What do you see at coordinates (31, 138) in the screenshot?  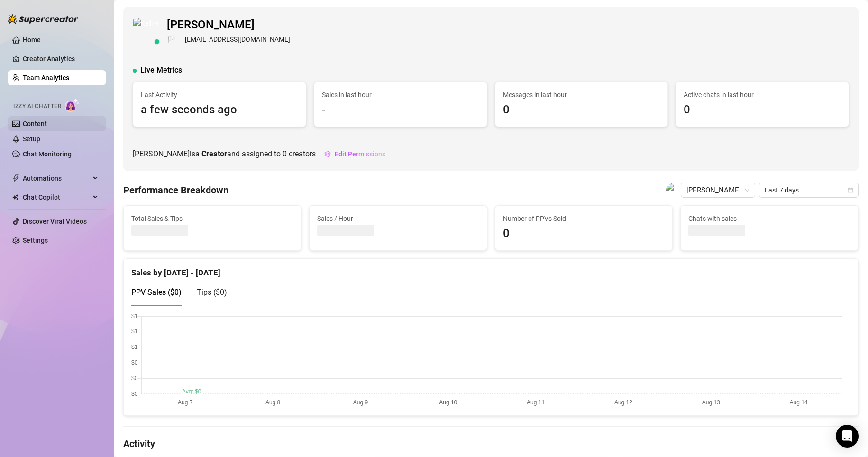 I see `a: Setup` at bounding box center [31, 138].